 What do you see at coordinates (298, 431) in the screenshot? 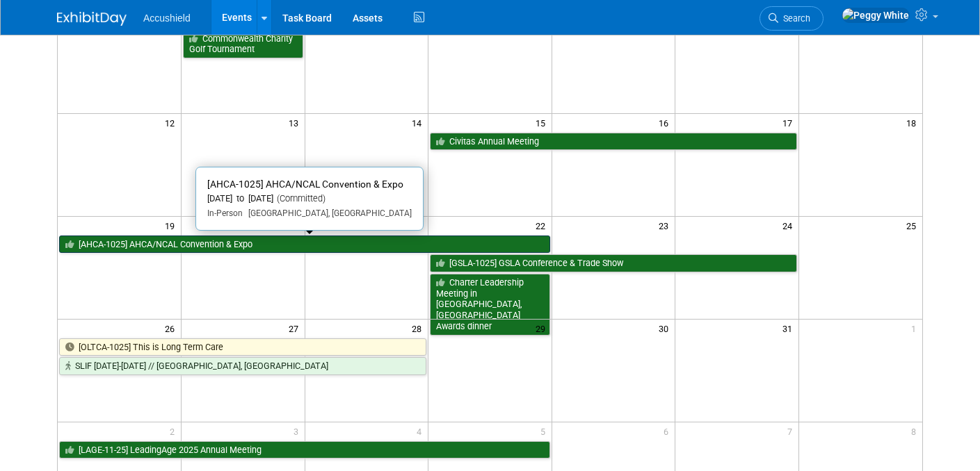
I see `span: 3` at bounding box center [298, 431].